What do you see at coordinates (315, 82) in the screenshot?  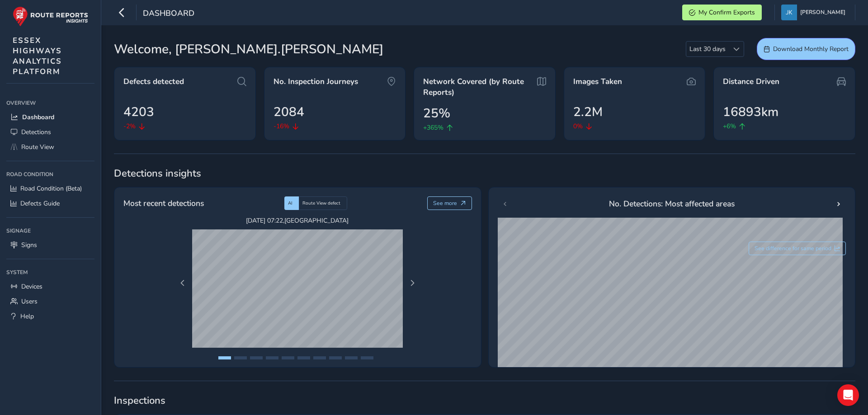 I see `span: No. Inspection Journeys` at bounding box center [315, 82].